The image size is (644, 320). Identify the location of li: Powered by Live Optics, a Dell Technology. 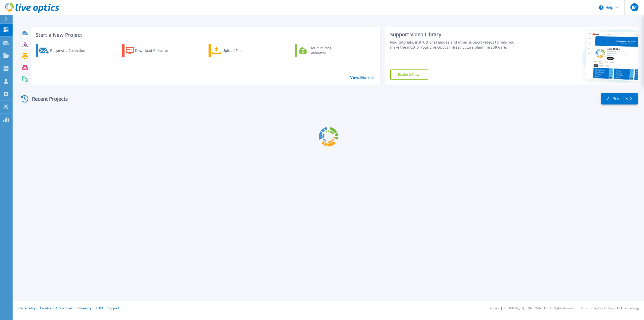
(610, 308).